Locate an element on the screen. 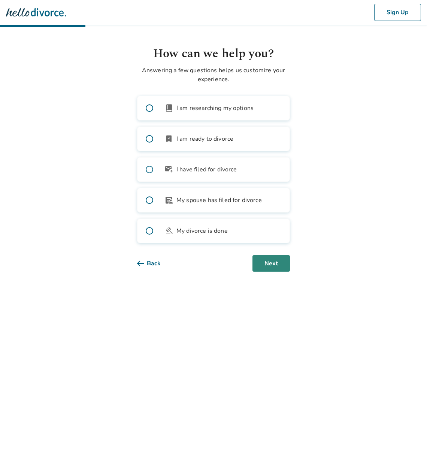  button: Sign Up is located at coordinates (397, 12).